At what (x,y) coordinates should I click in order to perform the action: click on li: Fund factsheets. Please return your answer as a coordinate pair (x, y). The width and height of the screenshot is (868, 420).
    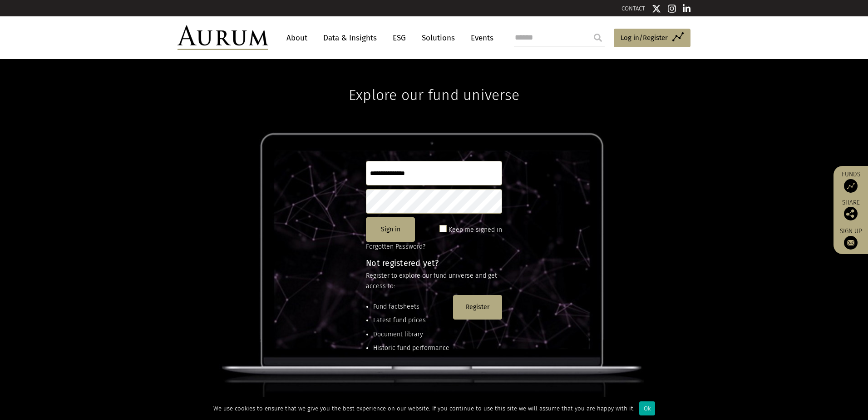
    Looking at the image, I should click on (411, 306).